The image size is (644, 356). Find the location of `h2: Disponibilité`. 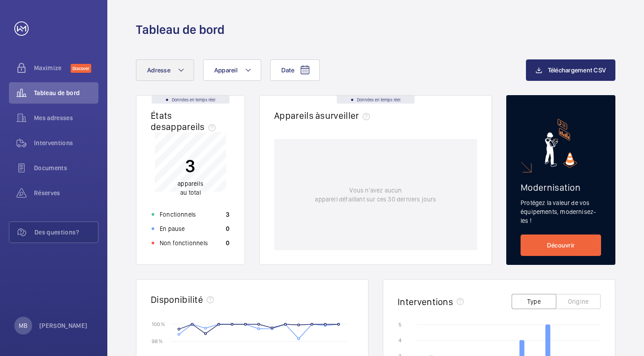

h2: Disponibilité is located at coordinates (177, 299).